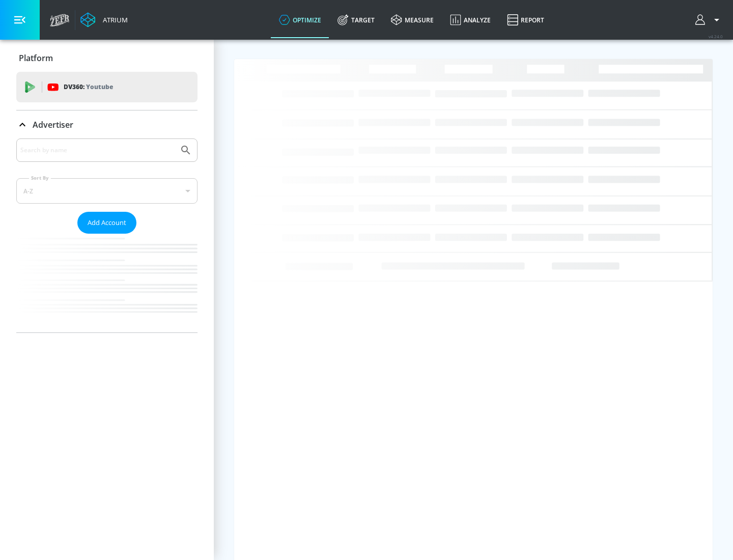 The height and width of the screenshot is (560, 733). I want to click on a: optimize, so click(300, 20).